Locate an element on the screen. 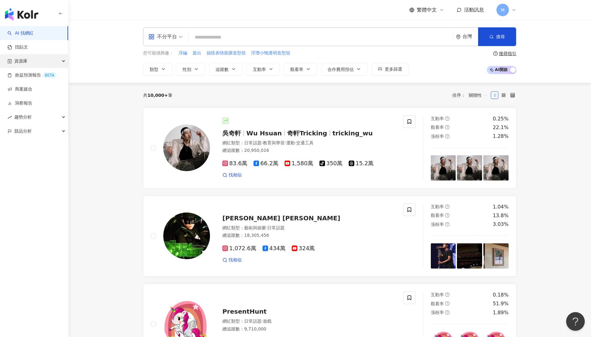 This screenshot has height=337, width=591. button: 搜尋 is located at coordinates (497, 37).